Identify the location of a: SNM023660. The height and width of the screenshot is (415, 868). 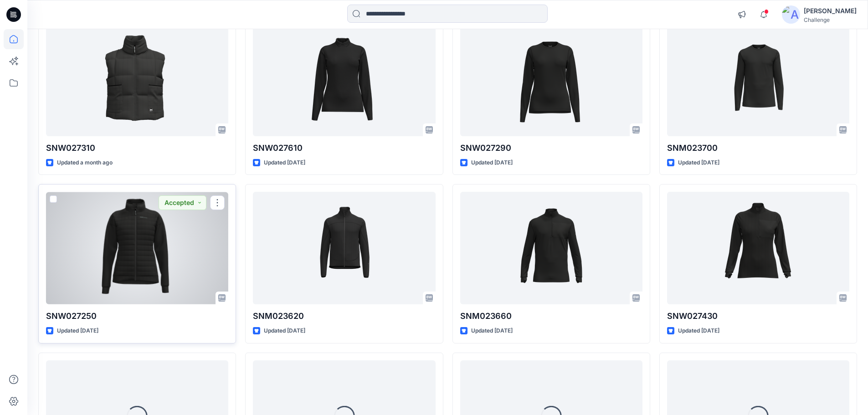
(551, 248).